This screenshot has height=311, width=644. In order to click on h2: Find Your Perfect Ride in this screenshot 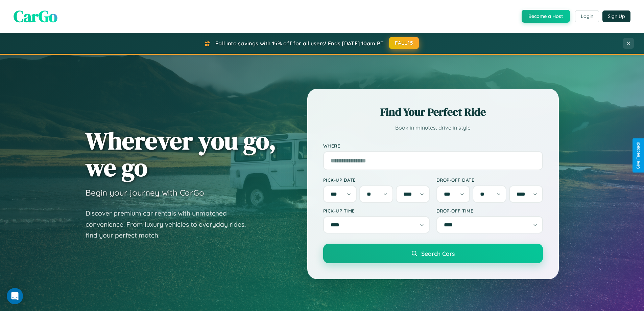, I will do `click(433, 112)`.